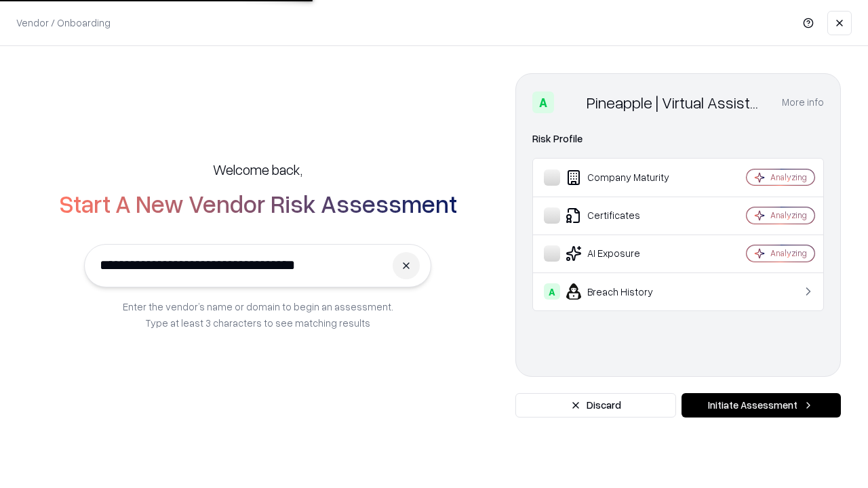 This screenshot has width=868, height=488. I want to click on div: Company Maturity, so click(624, 177).